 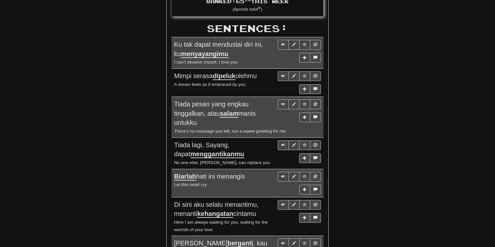 I want to click on small: Let this heart cry, so click(x=190, y=185).